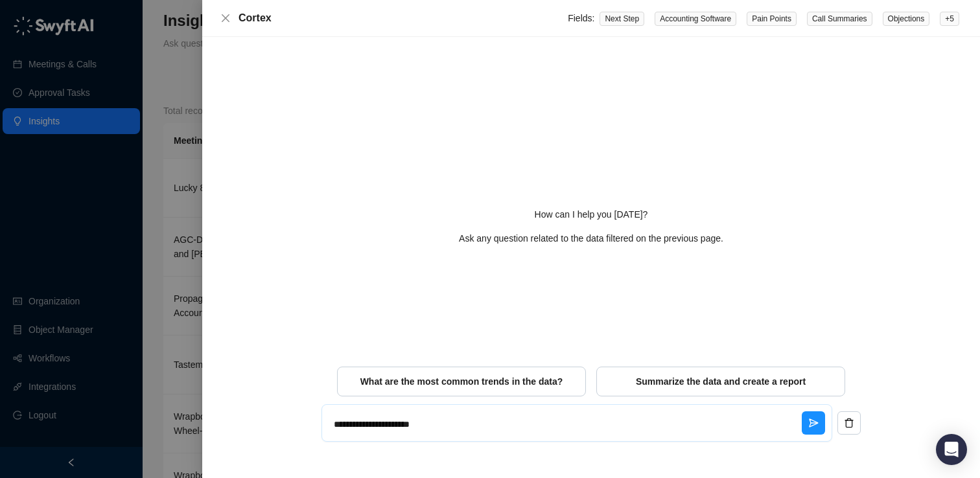 This screenshot has height=478, width=980. Describe the element at coordinates (696, 19) in the screenshot. I see `span: Accounting Software` at that location.